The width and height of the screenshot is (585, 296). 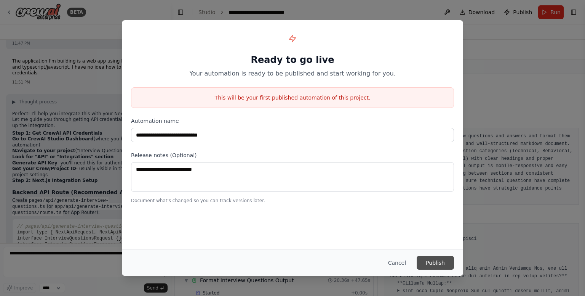 What do you see at coordinates (293, 121) in the screenshot?
I see `label: Automation name` at bounding box center [293, 121].